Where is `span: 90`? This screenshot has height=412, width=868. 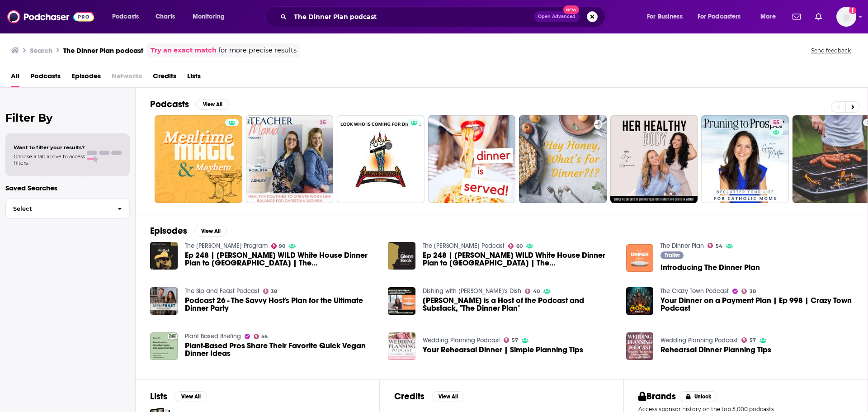
span: 90 is located at coordinates (283, 247).